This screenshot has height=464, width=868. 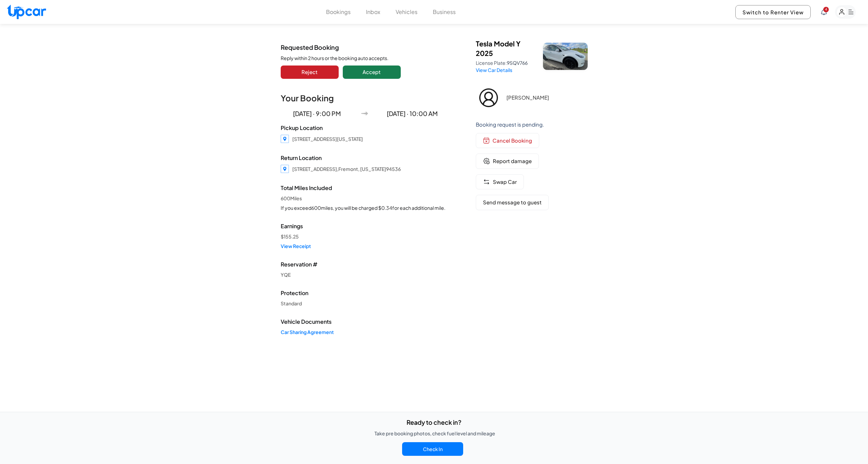 What do you see at coordinates (773, 12) in the screenshot?
I see `button: Switch to Renter View` at bounding box center [773, 12].